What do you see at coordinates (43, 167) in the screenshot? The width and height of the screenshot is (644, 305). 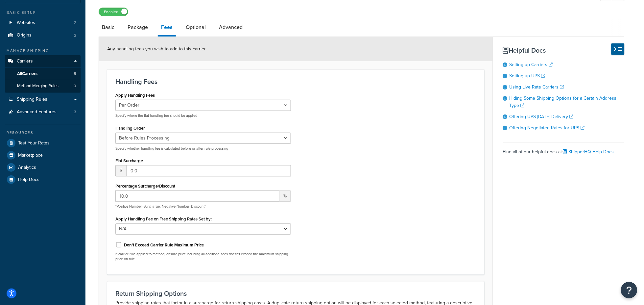 I see `li: Analytics` at bounding box center [43, 167].